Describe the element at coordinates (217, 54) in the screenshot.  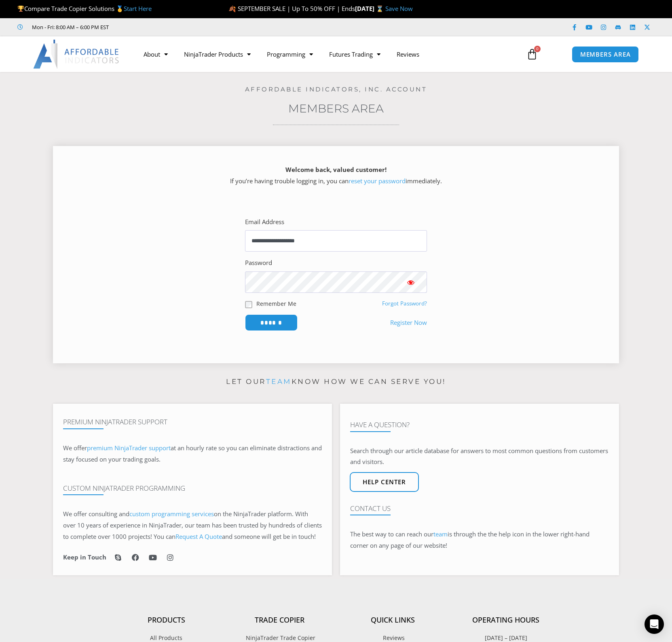
I see `a: NinjaTrader Products` at that location.